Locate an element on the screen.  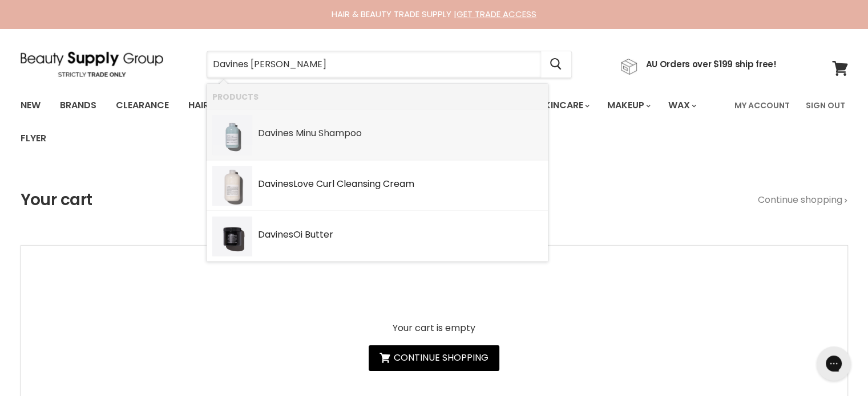
a: My Account is located at coordinates (762, 106).